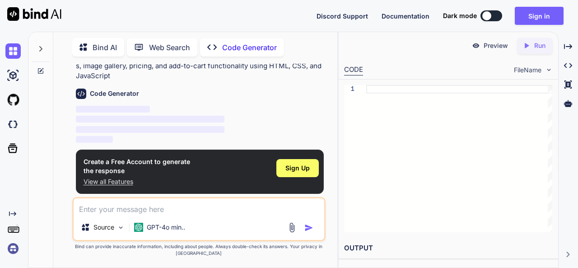 This screenshot has width=578, height=268. Describe the element at coordinates (309, 227) in the screenshot. I see `img: icon` at that location.